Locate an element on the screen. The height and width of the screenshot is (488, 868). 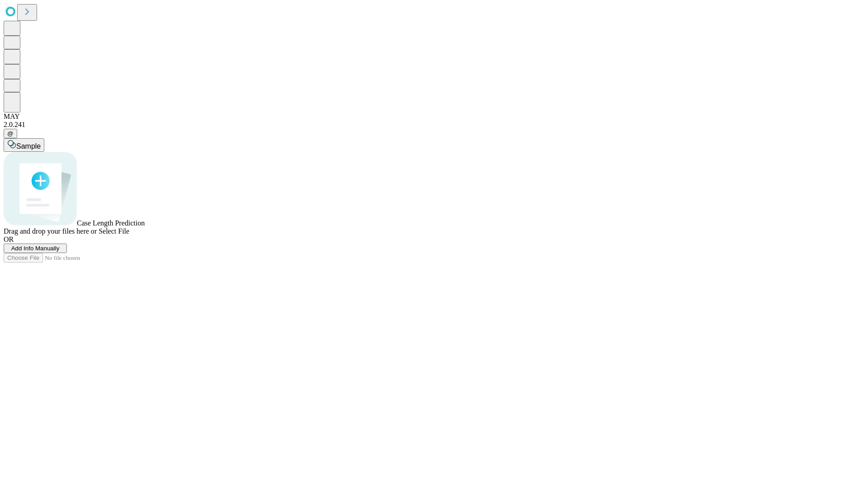
span: Add Info Manually is located at coordinates (35, 248).